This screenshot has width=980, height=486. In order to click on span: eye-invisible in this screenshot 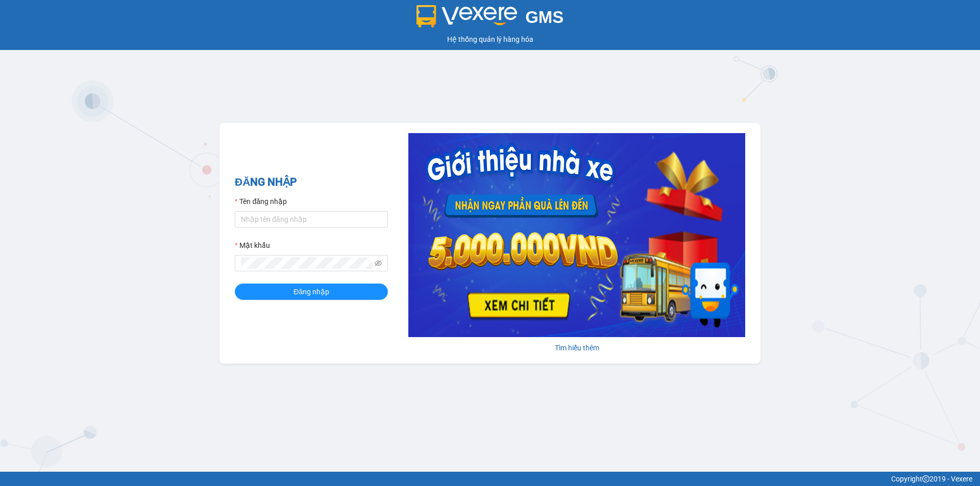, I will do `click(378, 263)`.